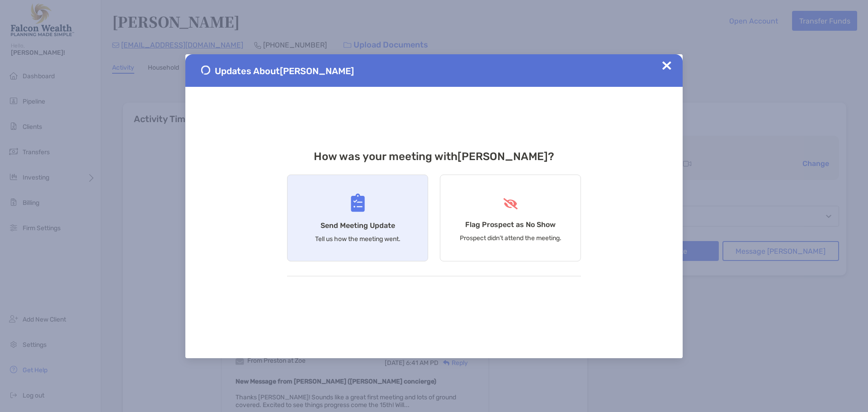 This screenshot has height=412, width=868. What do you see at coordinates (205, 70) in the screenshot?
I see `img: Send Meeting Update 1` at bounding box center [205, 70].